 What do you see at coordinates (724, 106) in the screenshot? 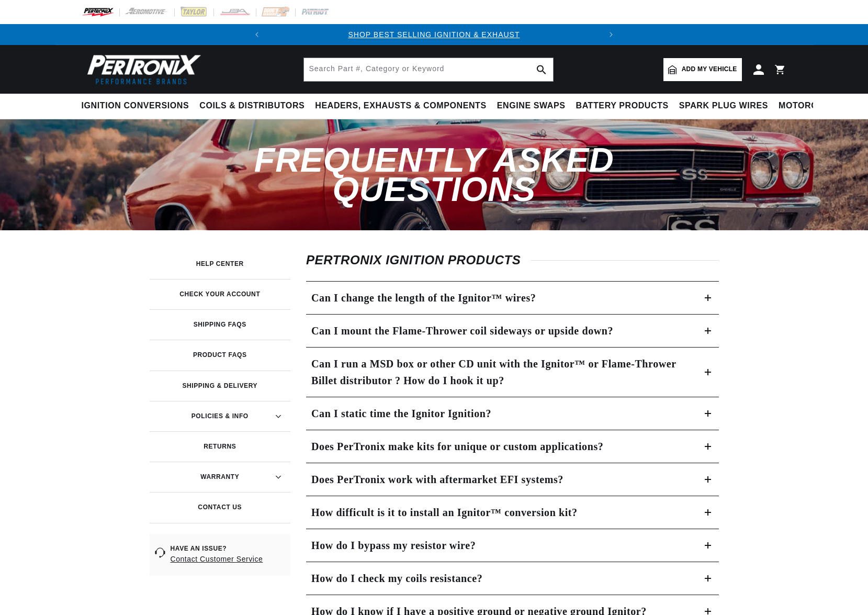
I see `span: Spark Plug Wires` at bounding box center [724, 106].